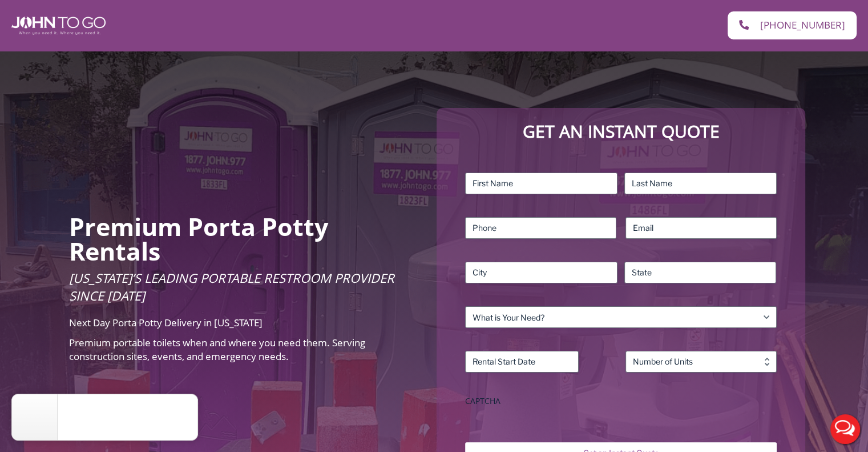  I want to click on input: City, so click(541, 272).